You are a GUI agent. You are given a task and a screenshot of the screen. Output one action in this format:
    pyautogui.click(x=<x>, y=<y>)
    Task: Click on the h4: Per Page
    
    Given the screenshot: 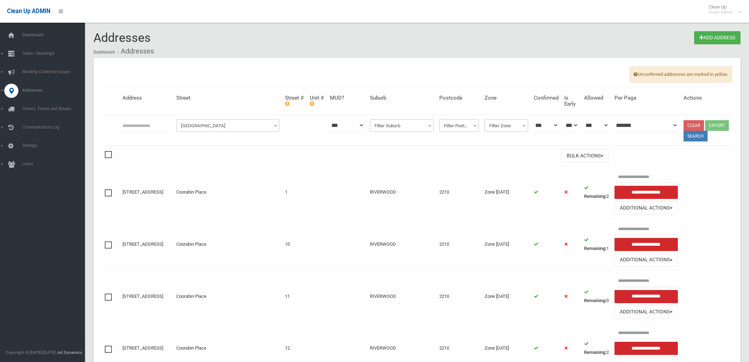 What is the action you would take?
    pyautogui.click(x=646, y=98)
    